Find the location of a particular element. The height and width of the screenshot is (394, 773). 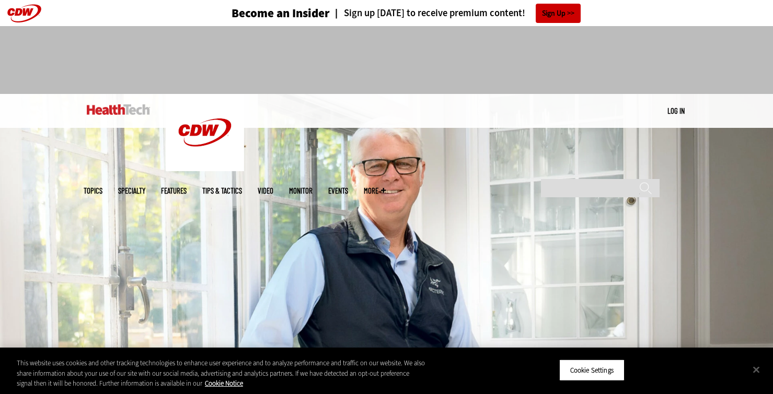

button: Cookie Settings is located at coordinates (591, 370).